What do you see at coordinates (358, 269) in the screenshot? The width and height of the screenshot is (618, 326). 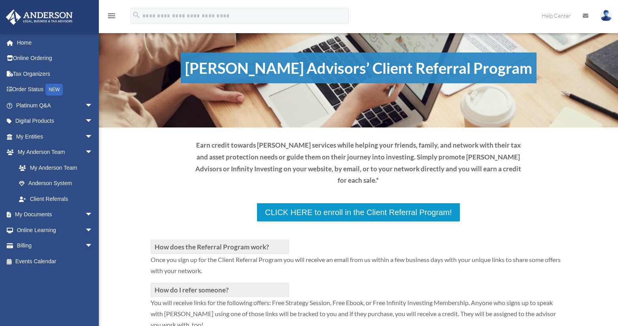 I see `p: Once you sign up for the Client Referral Program you will receive an email from us within a few b...` at bounding box center [358, 269].